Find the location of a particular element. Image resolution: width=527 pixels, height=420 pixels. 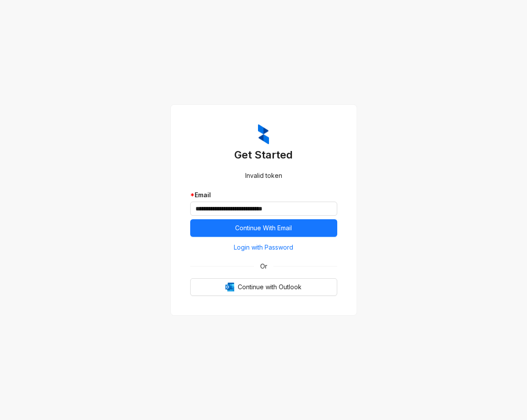

span: Continue With Email is located at coordinates (263, 228).